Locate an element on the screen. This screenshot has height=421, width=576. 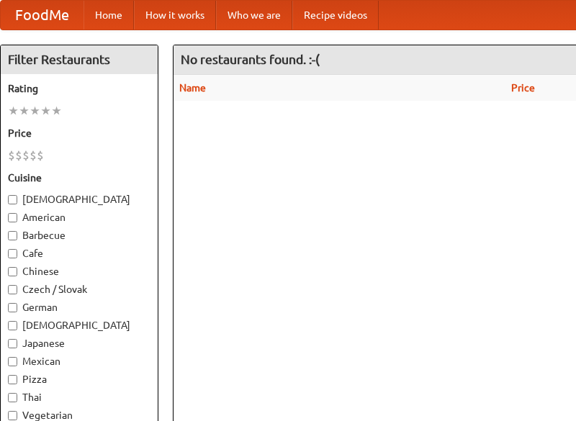
input: Vegetarian is located at coordinates (12, 415).